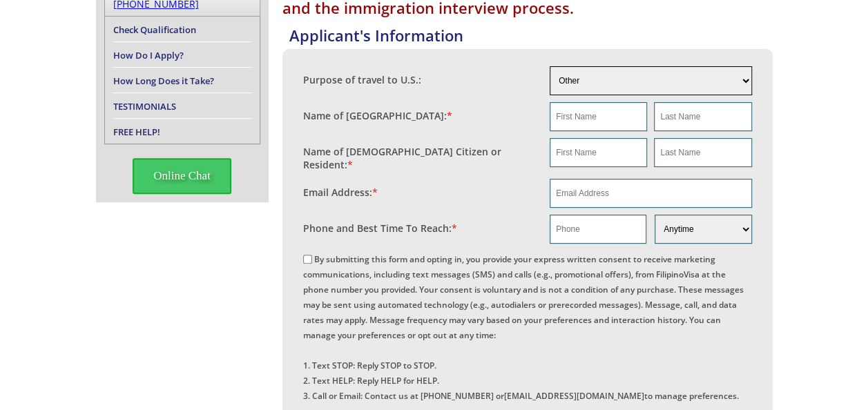 The width and height of the screenshot is (868, 410). What do you see at coordinates (154, 30) in the screenshot?
I see `a: Check Qualification` at bounding box center [154, 30].